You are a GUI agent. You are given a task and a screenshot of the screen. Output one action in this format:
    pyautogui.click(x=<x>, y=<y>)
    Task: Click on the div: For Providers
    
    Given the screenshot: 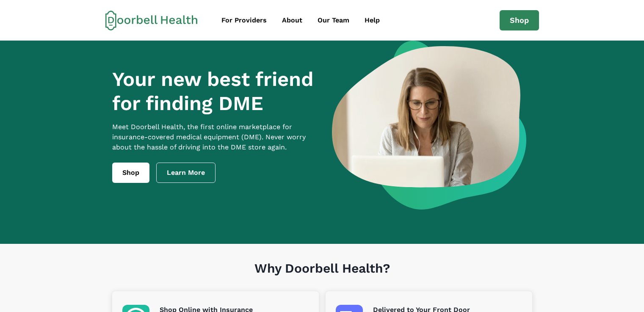 What is the action you would take?
    pyautogui.click(x=244, y=21)
    